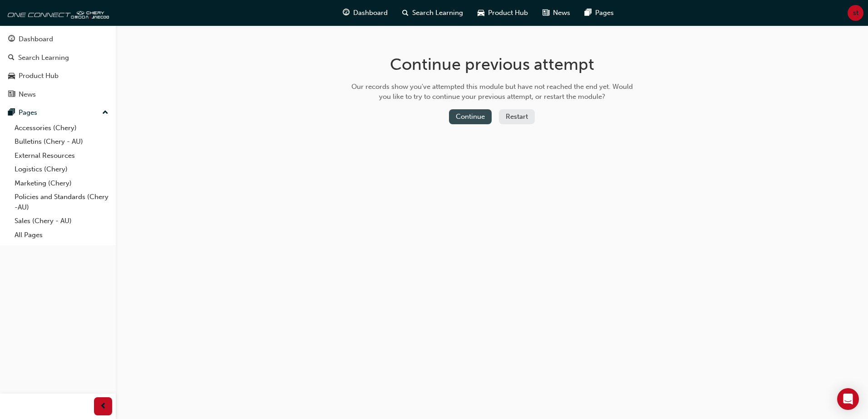  What do you see at coordinates (604, 13) in the screenshot?
I see `span: Pages` at bounding box center [604, 13].